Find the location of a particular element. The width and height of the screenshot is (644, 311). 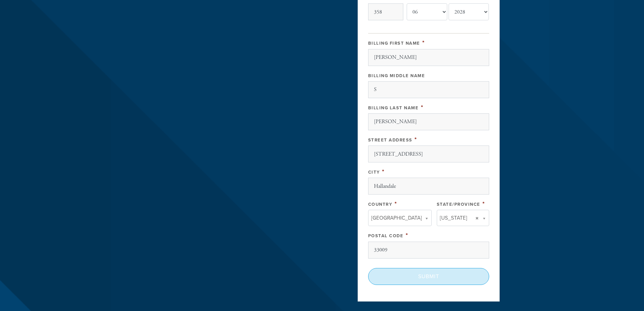

label: Country is located at coordinates (380, 204).